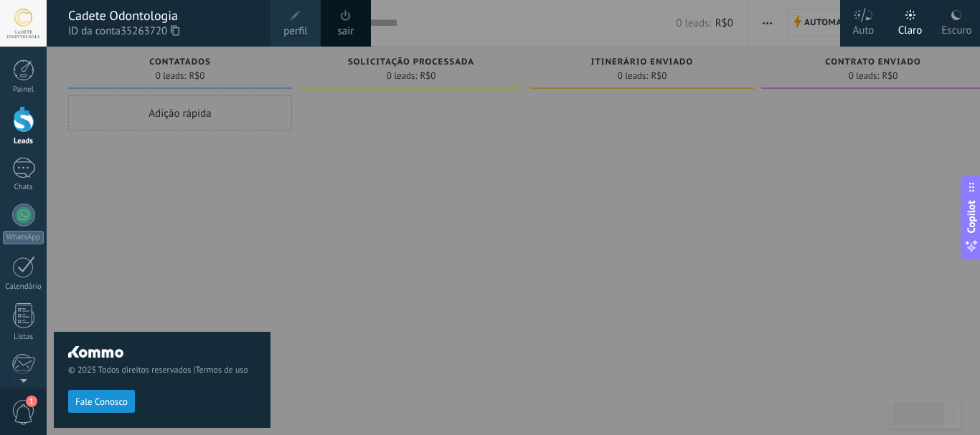 The width and height of the screenshot is (980, 435). Describe the element at coordinates (101, 402) in the screenshot. I see `span: Fale Conosco` at that location.